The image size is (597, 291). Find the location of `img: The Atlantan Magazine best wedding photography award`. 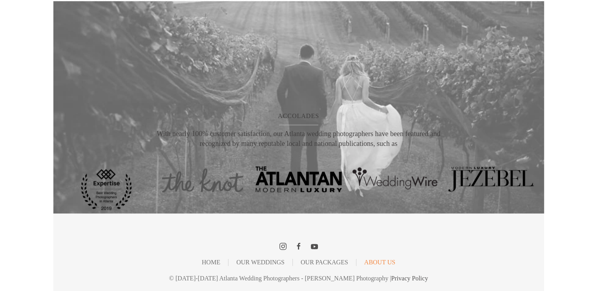

img: The Atlantan Magazine best wedding photography award is located at coordinates (299, 179).